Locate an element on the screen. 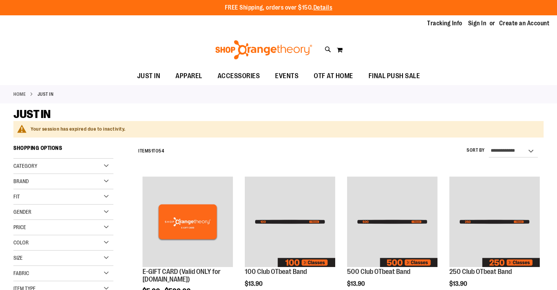  span: Brand is located at coordinates (21, 181).